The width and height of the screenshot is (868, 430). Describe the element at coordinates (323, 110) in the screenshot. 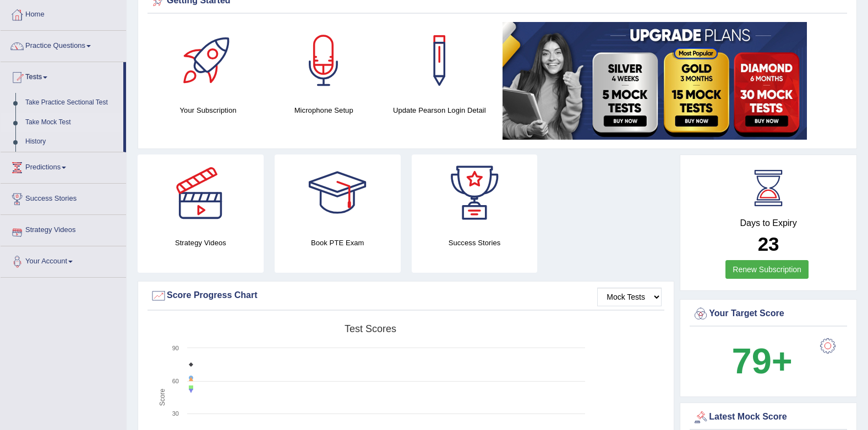

I see `h4: Microphone Setup` at that location.